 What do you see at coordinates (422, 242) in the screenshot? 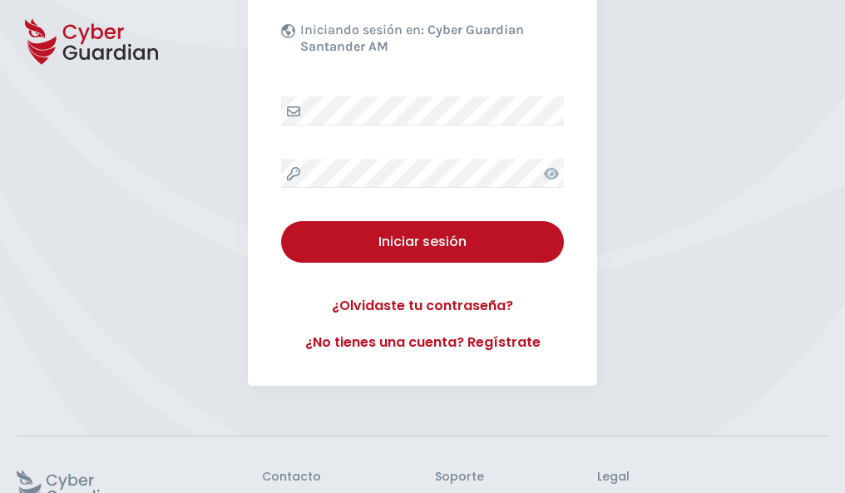
I see `button: Iniciar sesión` at bounding box center [422, 242].